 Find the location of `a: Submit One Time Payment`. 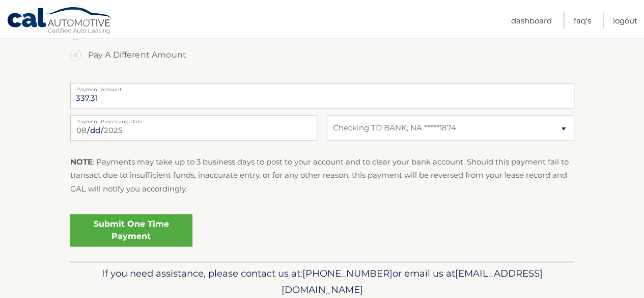

a: Submit One Time Payment is located at coordinates (131, 230).